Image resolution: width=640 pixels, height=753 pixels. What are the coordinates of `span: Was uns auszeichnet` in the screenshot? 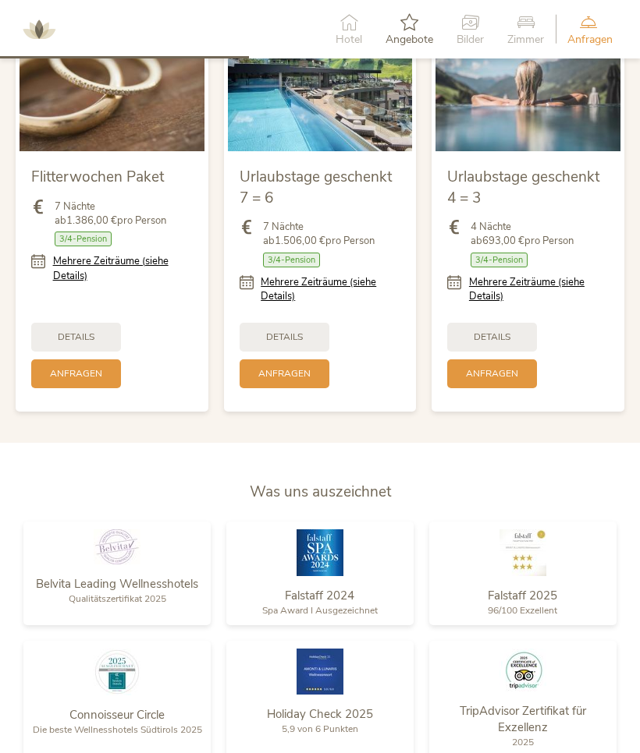 It's located at (320, 492).